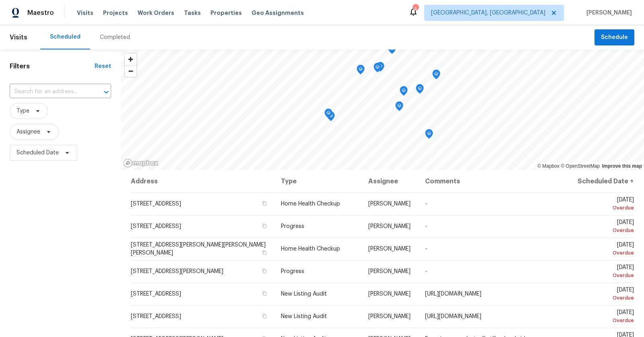 This screenshot has width=644, height=337. What do you see at coordinates (52, 66) in the screenshot?
I see `h1: Filters` at bounding box center [52, 66].